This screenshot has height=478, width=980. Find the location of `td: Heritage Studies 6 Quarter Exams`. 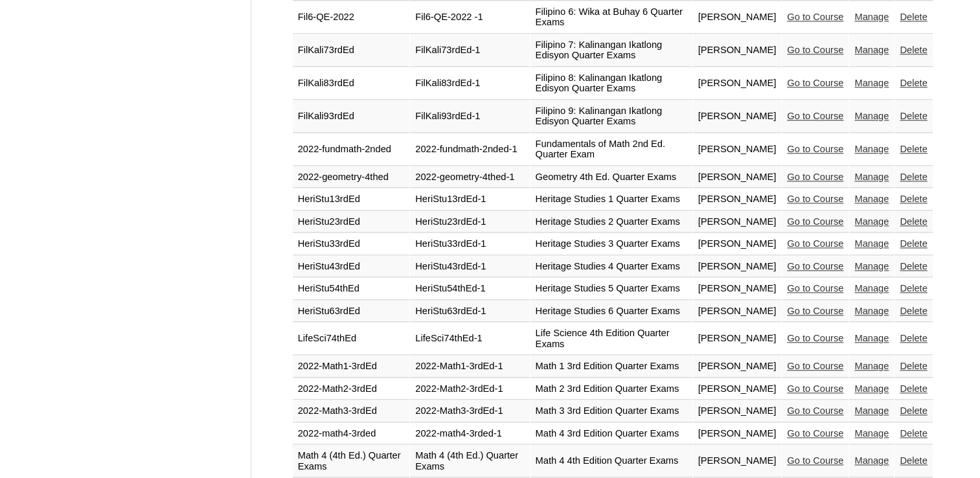

td: Heritage Studies 6 Quarter Exams is located at coordinates (611, 311).